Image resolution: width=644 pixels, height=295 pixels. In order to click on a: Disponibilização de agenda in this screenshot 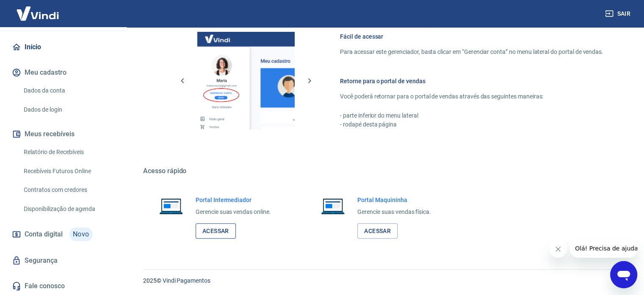, I will do `click(68, 208)`.